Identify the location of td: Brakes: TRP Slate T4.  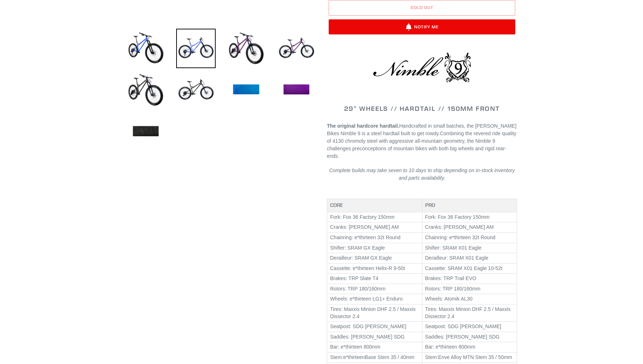
(375, 278).